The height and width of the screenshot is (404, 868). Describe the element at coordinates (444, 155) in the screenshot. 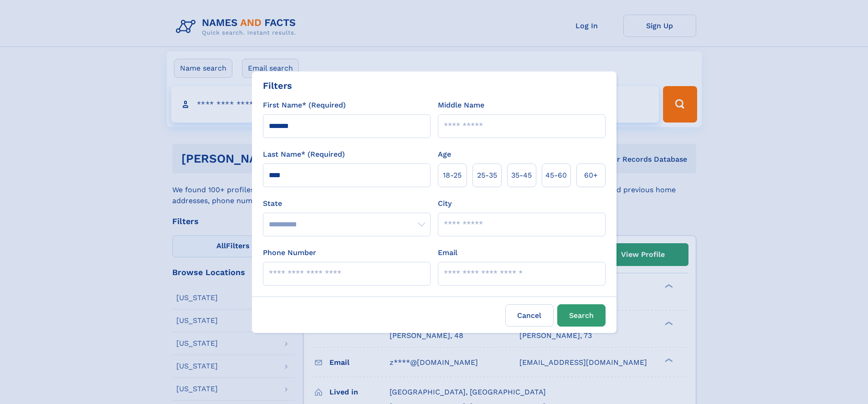

I see `label: Age` at that location.